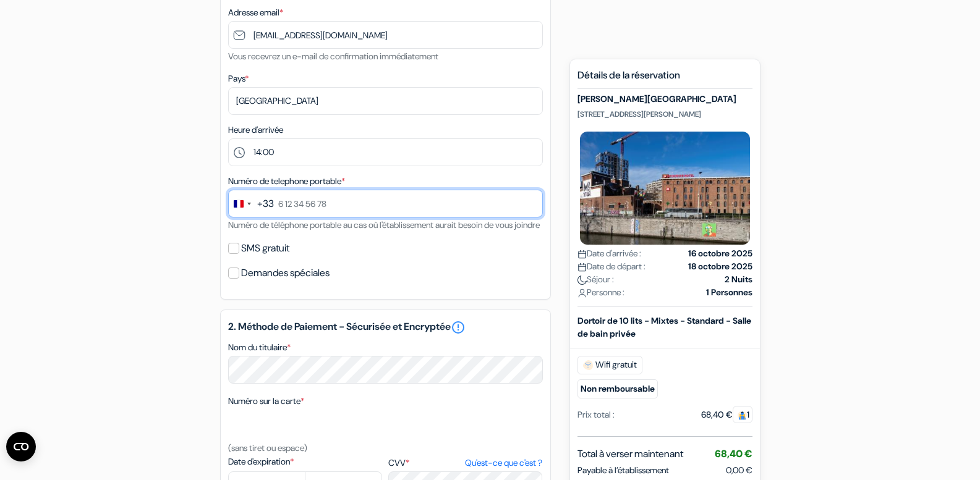  What do you see at coordinates (286, 181) in the screenshot?
I see `label: Numéro de telephone portable` at bounding box center [286, 181].